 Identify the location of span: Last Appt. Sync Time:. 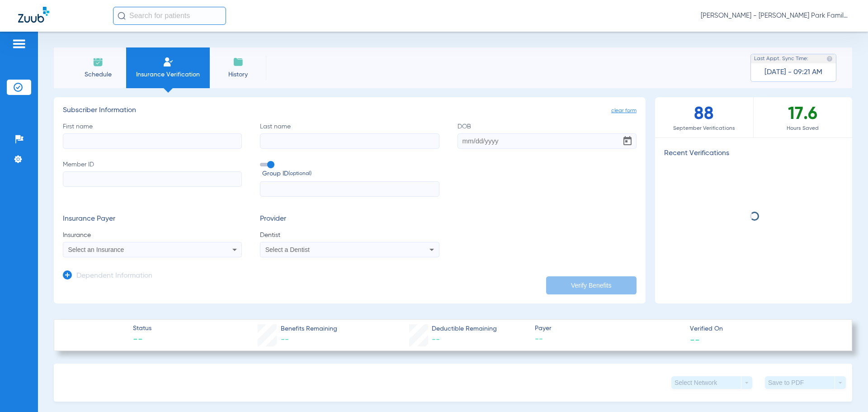
(782, 59).